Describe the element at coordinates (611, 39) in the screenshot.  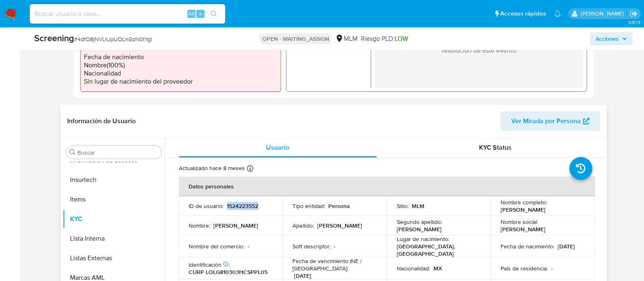
I see `button: Acciones` at that location.